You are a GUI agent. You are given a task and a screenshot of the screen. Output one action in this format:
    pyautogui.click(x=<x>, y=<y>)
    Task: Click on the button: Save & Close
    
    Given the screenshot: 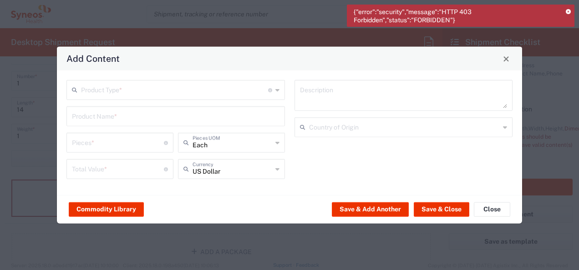 What is the action you would take?
    pyautogui.click(x=441, y=209)
    